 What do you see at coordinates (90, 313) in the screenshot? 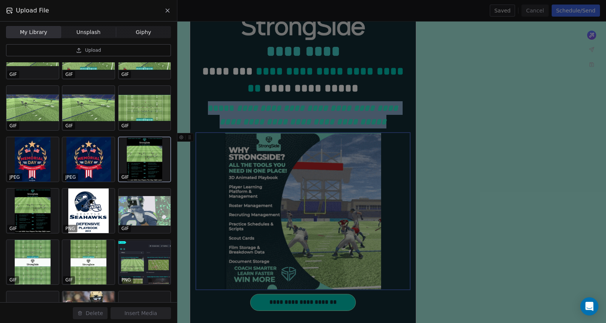
I see `button: Delete` at bounding box center [90, 313].